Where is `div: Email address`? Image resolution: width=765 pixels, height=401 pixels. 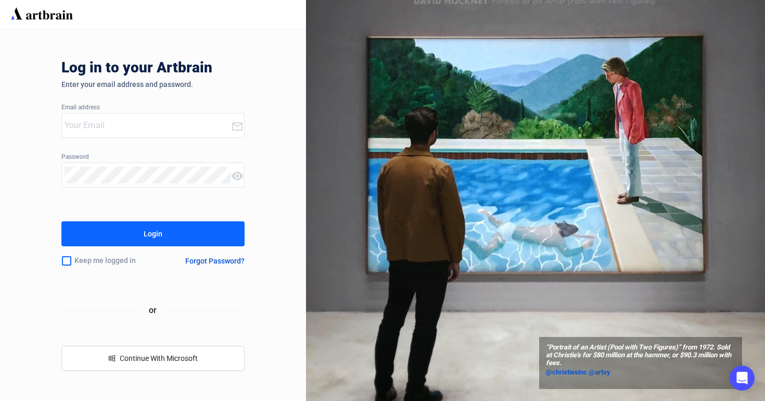
div: Email address is located at coordinates (153, 108).